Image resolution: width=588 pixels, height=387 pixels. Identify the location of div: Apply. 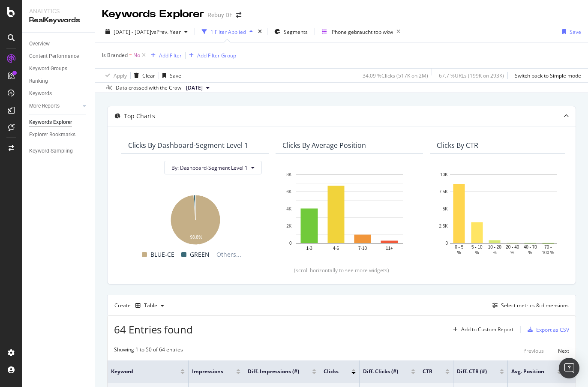
(120, 76).